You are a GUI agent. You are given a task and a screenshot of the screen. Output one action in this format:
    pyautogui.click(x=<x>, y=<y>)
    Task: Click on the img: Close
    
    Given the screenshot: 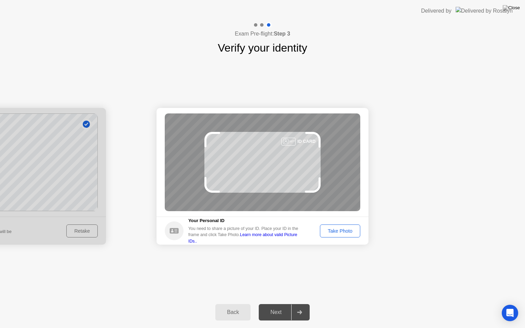 What is the action you would take?
    pyautogui.click(x=511, y=8)
    